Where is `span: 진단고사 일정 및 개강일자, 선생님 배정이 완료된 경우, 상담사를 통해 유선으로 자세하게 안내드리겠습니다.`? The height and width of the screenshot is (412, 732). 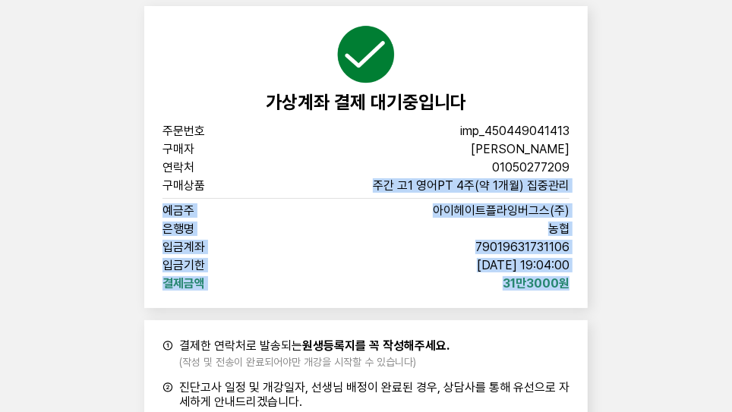
span: 진단고사 일정 및 개강일자, 선생님 배정이 완료된 경우, 상담사를 통해 유선으로 자세하게 안내드리겠습니다. is located at coordinates (374, 395).